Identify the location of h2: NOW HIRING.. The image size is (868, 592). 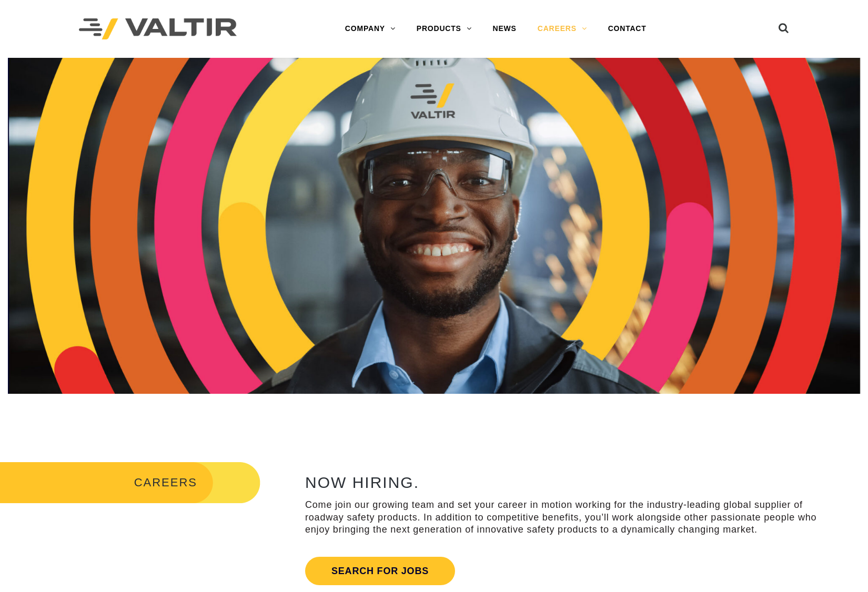
(573, 482).